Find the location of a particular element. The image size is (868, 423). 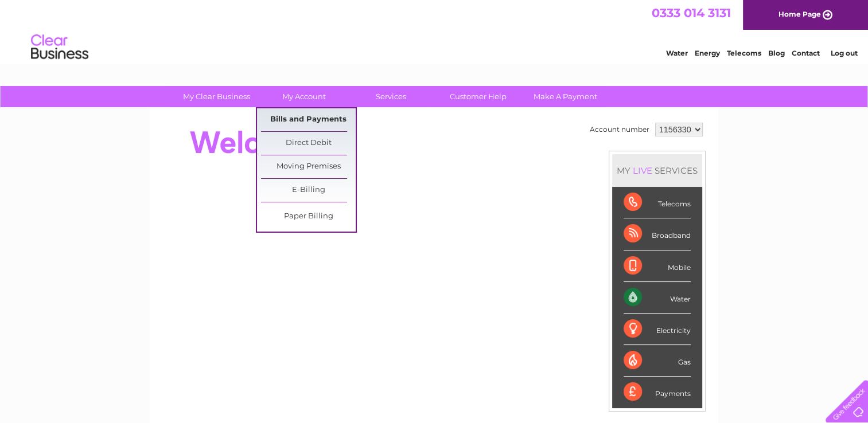

a: Energy is located at coordinates (707, 53).